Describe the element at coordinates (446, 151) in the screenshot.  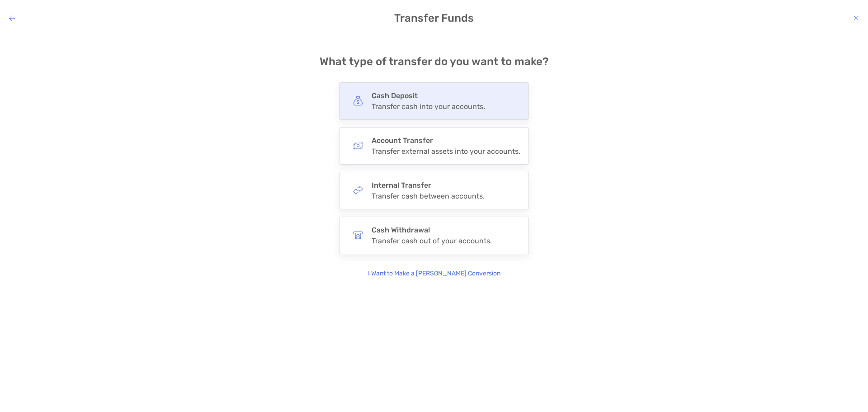
I see `div: Transfer external assets into your accounts.` at that location.